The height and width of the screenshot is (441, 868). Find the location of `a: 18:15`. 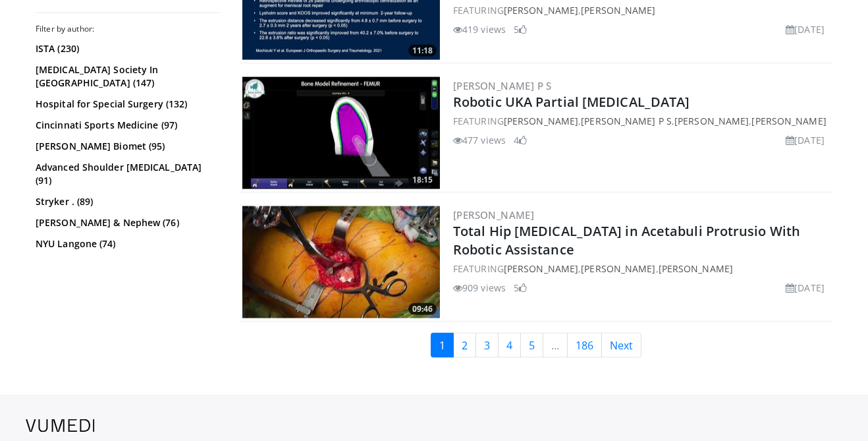

a: 18:15 is located at coordinates (341, 133).